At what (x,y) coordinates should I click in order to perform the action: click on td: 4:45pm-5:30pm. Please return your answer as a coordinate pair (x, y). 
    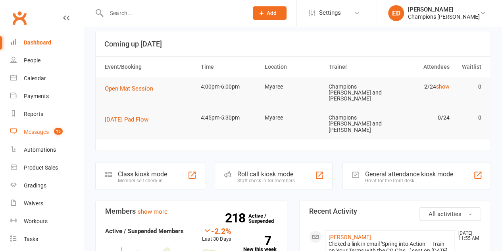
    Looking at the image, I should click on (229, 118).